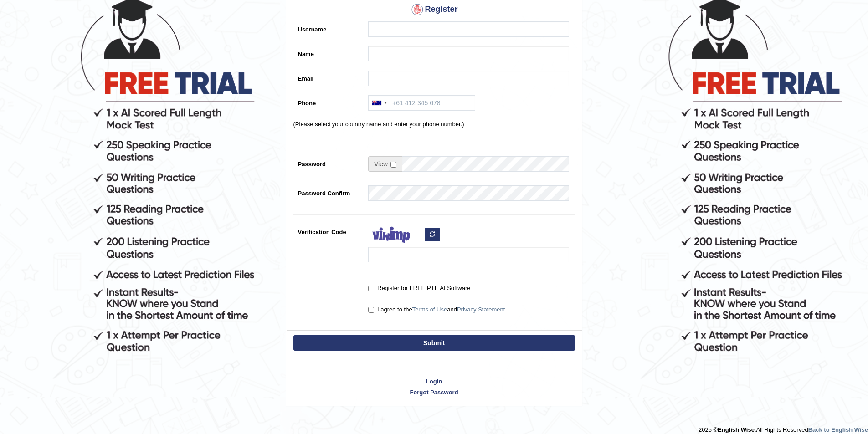  Describe the element at coordinates (481, 309) in the screenshot. I see `a: Privacy Statement` at that location.